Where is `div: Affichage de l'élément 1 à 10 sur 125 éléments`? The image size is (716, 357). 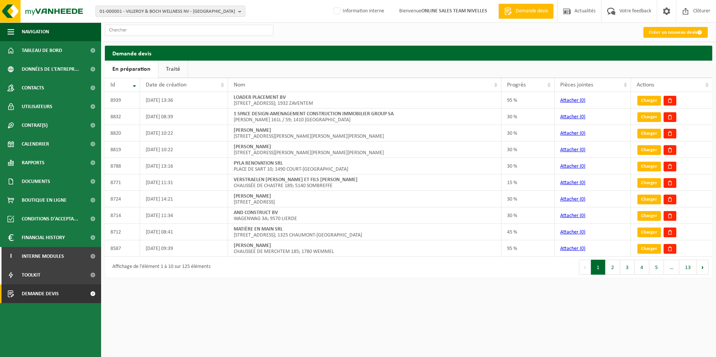
div: Affichage de l'élément 1 à 10 sur 125 éléments is located at coordinates (160, 267).